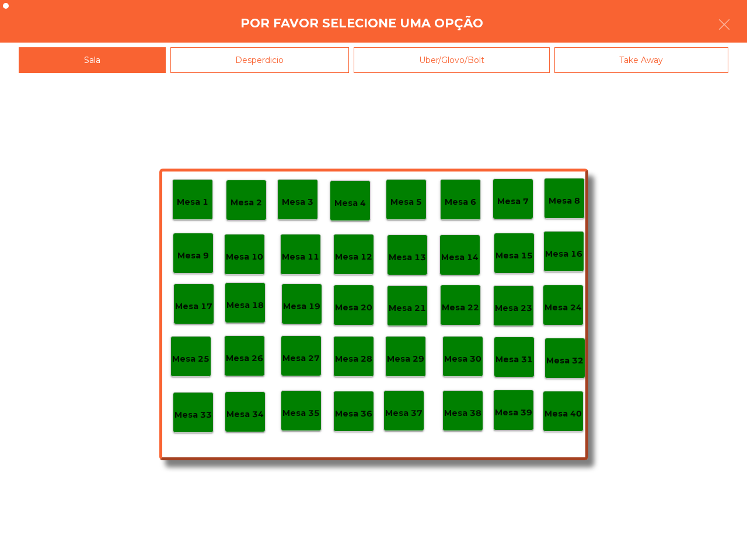  Describe the element at coordinates (300, 256) in the screenshot. I see `p: Mesa 11` at that location.